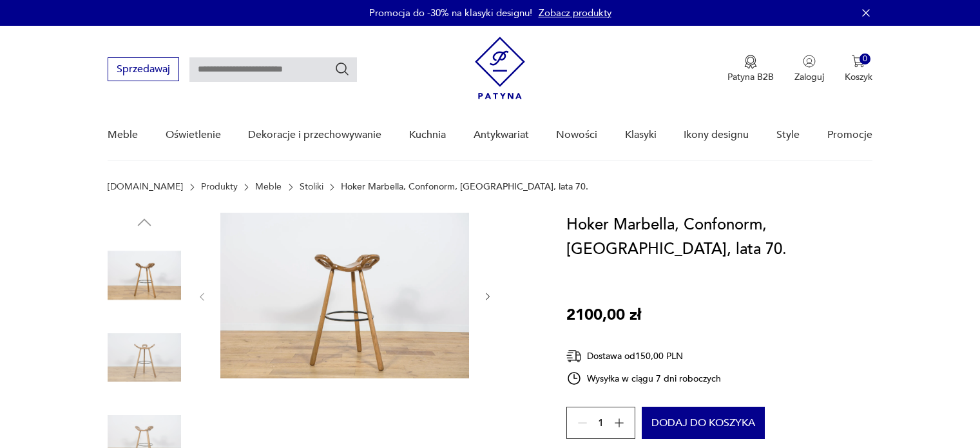 The width and height of the screenshot is (980, 448). Describe the element at coordinates (219, 187) in the screenshot. I see `a: Produkty` at that location.